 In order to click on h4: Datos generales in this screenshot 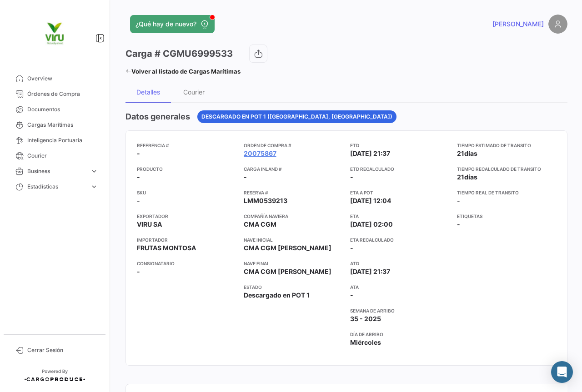, I will do `click(158, 117)`.